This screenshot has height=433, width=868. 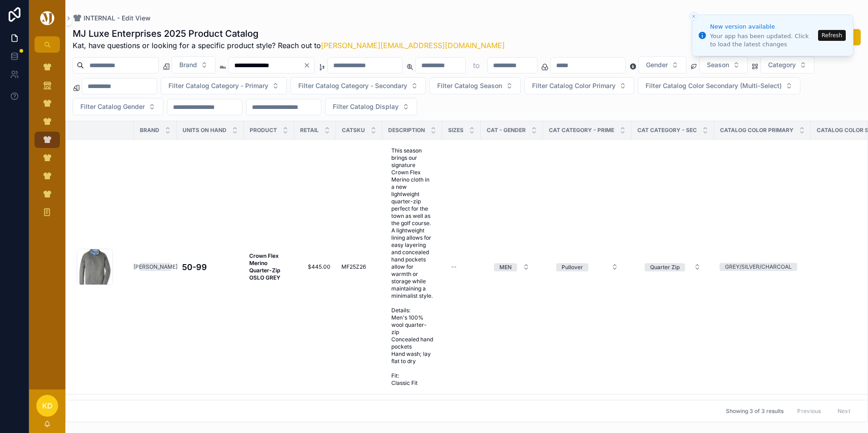 I want to click on div: Quarter Zip, so click(x=665, y=267).